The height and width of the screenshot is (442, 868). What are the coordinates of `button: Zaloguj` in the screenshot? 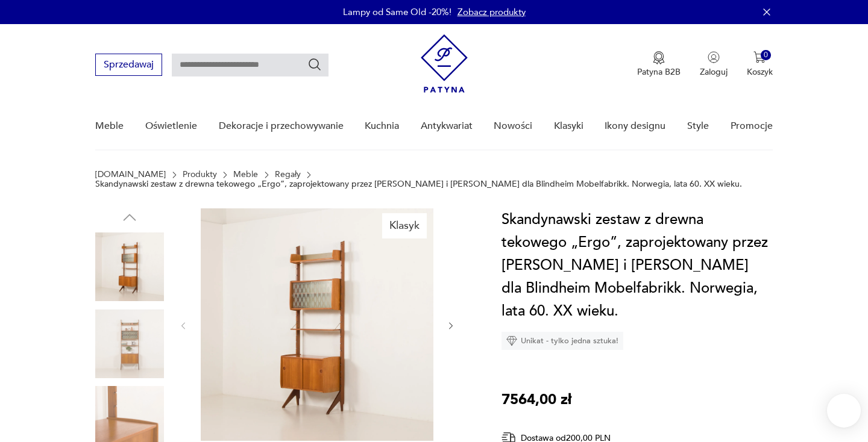 It's located at (714, 64).